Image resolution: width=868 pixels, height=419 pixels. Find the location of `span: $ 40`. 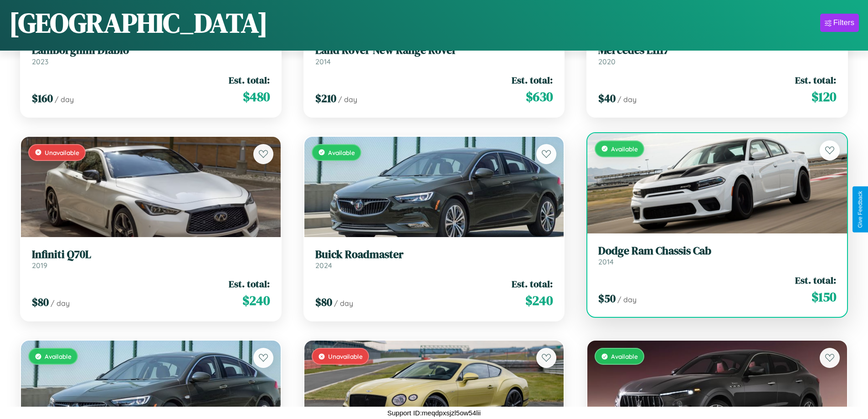

span: $ 40 is located at coordinates (607, 98).